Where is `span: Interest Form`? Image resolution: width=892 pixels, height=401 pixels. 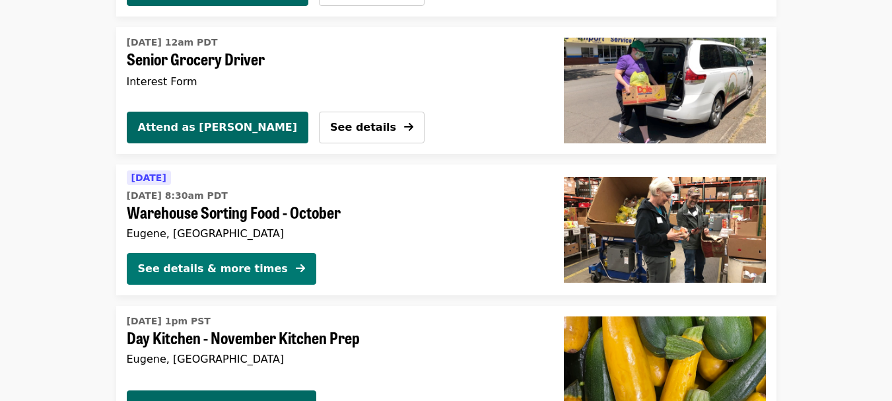
span: Interest Form is located at coordinates (162, 81).